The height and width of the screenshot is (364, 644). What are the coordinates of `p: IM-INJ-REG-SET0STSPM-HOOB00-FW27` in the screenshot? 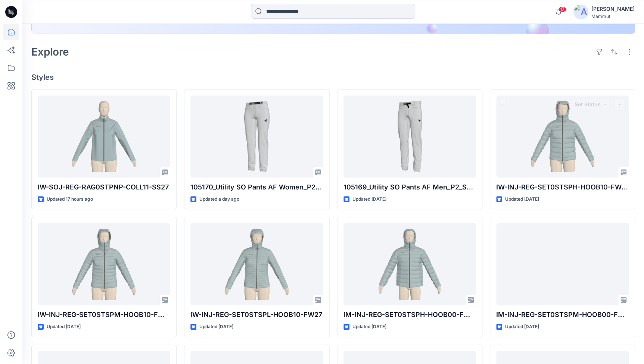 It's located at (562, 315).